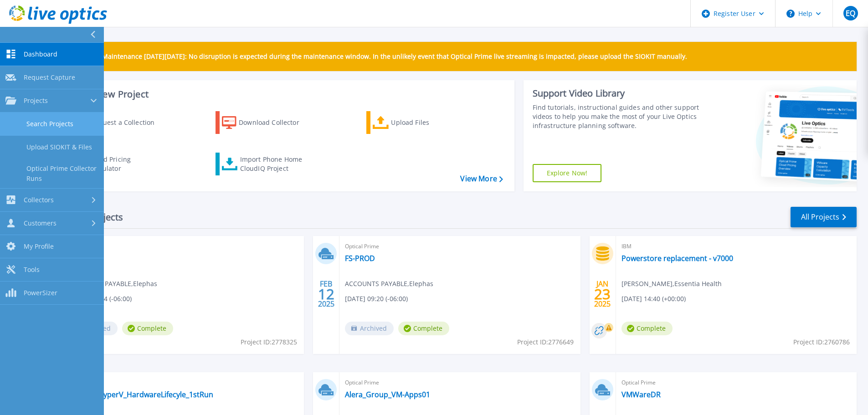 Image resolution: width=868 pixels, height=415 pixels. What do you see at coordinates (821, 342) in the screenshot?
I see `span: Project ID: 2760786` at bounding box center [821, 342].